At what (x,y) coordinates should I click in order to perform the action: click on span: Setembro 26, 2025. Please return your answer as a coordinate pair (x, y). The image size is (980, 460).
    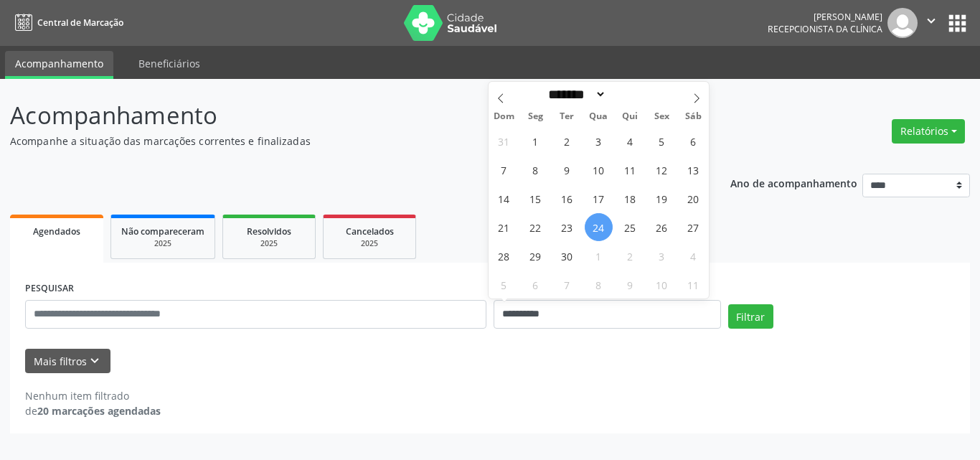
    Looking at the image, I should click on (661, 227).